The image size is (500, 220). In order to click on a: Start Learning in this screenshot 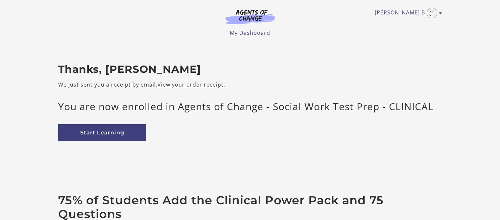, I will do `click(102, 133)`.